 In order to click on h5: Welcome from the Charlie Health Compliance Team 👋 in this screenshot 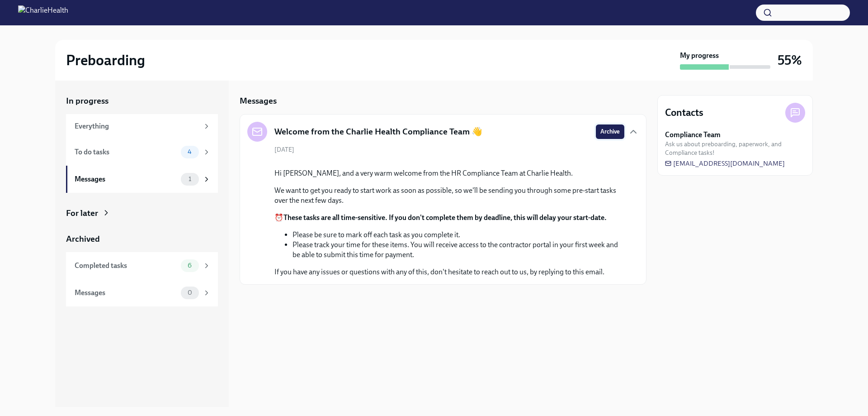, I will do `click(378, 132)`.